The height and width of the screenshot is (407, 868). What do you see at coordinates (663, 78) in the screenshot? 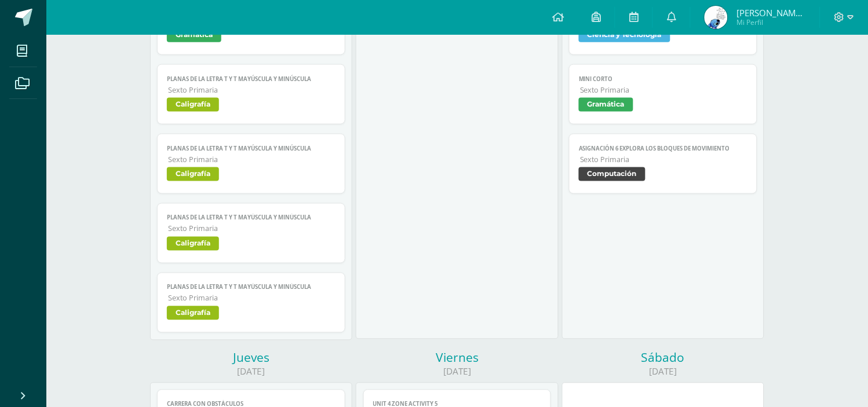
I see `span: Mini corto` at bounding box center [663, 78].